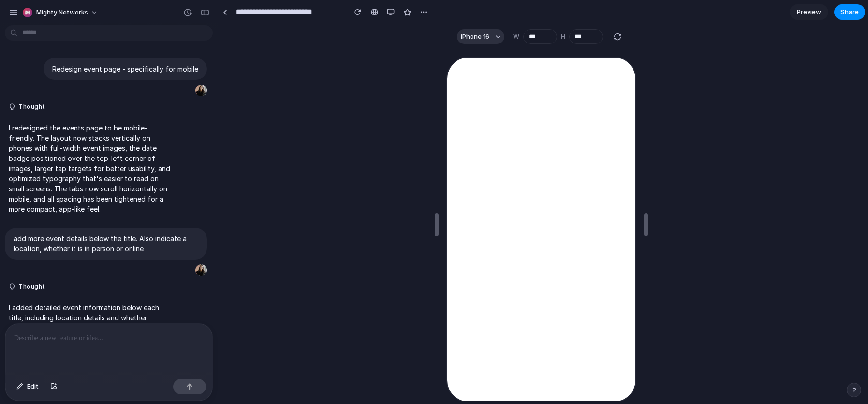  I want to click on span: iPhone 16, so click(475, 37).